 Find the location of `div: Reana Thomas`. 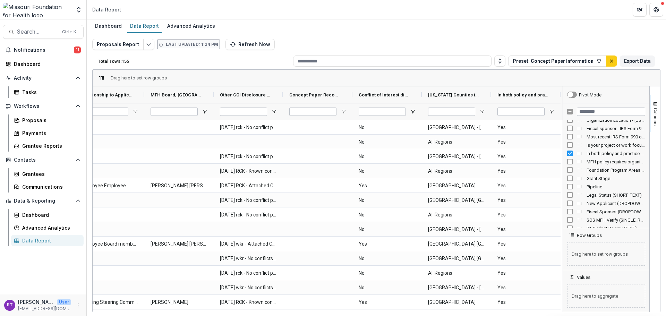

div: Reana Thomas is located at coordinates (10, 305).